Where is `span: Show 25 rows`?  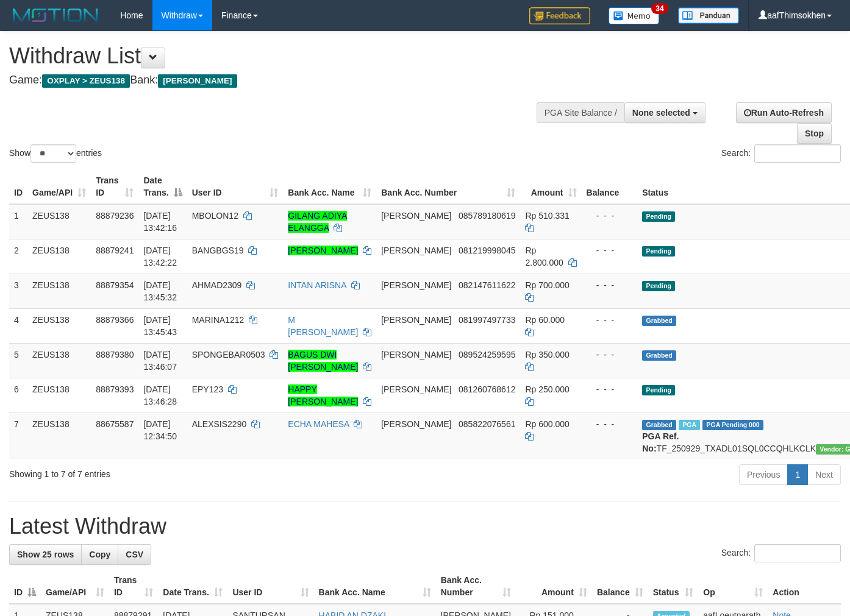
span: Show 25 rows is located at coordinates (45, 555).